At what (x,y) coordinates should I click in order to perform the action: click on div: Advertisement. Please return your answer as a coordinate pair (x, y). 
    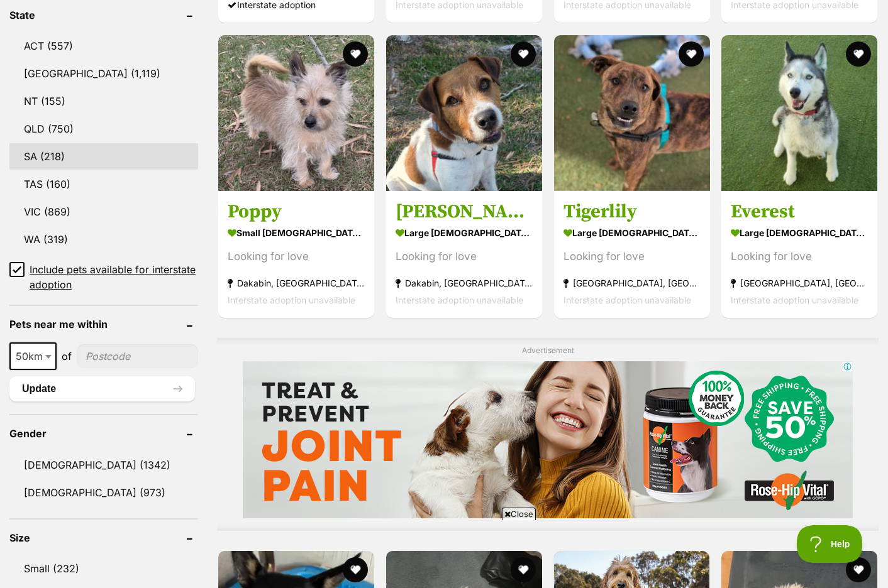
    Looking at the image, I should click on (548, 434).